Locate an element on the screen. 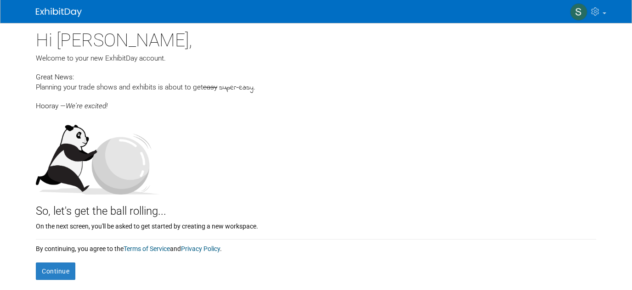 The height and width of the screenshot is (290, 632). div: So, let's get the ball rolling... is located at coordinates (316, 207).